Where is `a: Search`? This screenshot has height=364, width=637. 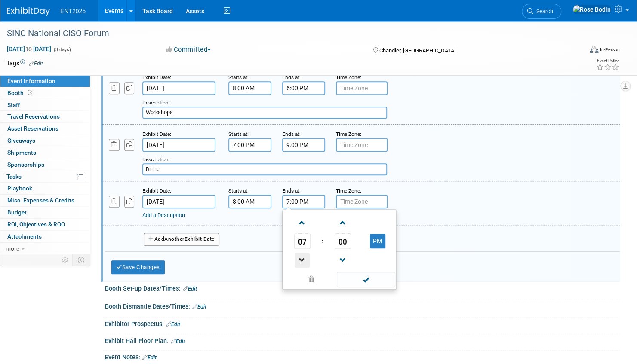
a: Search is located at coordinates (542, 11).